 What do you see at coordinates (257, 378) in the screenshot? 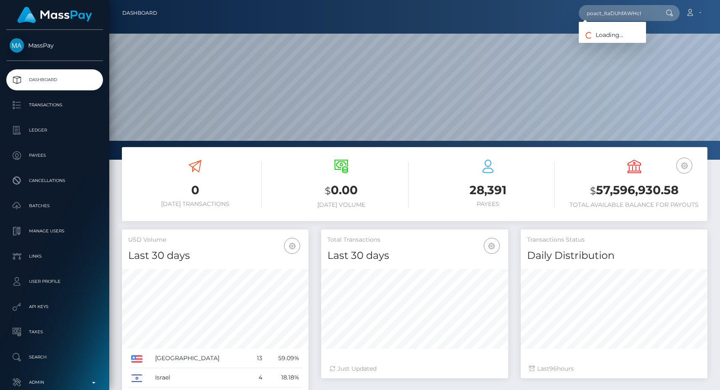
I see `td: 4` at bounding box center [257, 378].